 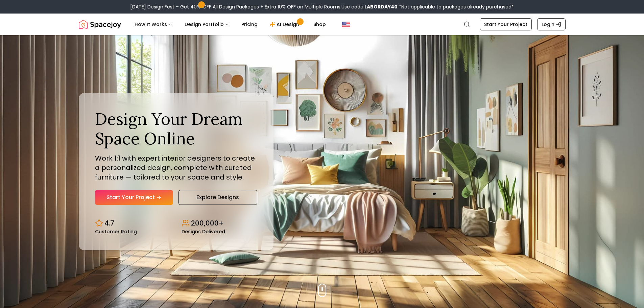 What do you see at coordinates (286, 24) in the screenshot?
I see `a: AI Design` at bounding box center [286, 24].